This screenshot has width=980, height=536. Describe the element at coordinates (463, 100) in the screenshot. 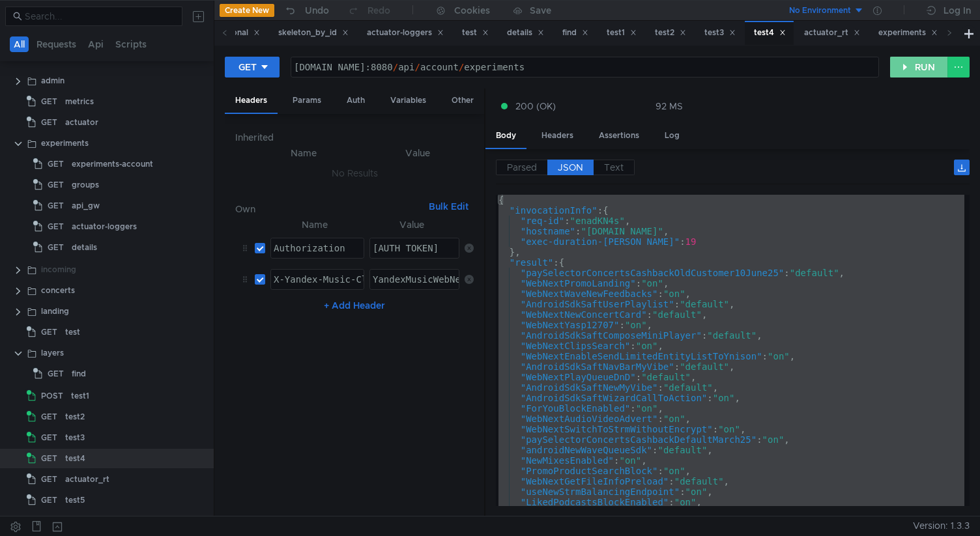

I see `div: Other` at that location.